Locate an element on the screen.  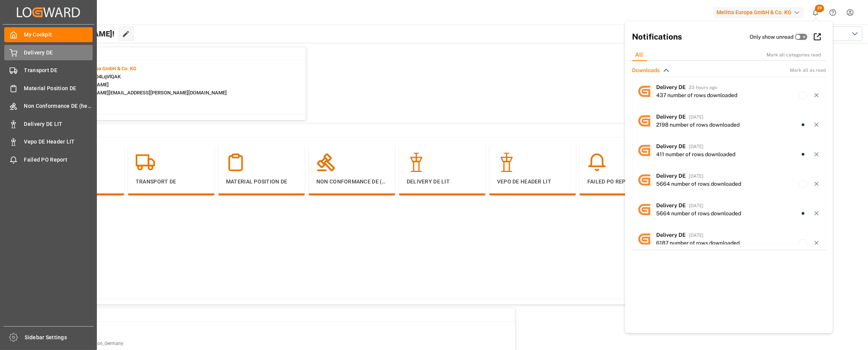
button: show 29 new notifications is located at coordinates (815, 13).